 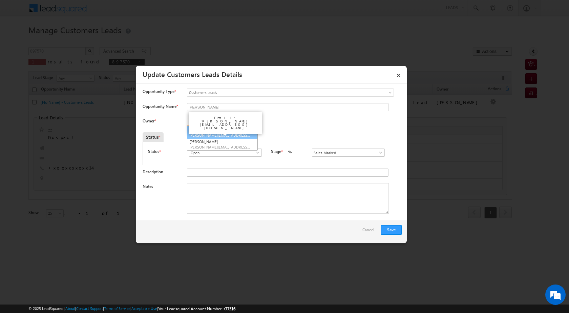 I want to click on div: Status, so click(x=153, y=137).